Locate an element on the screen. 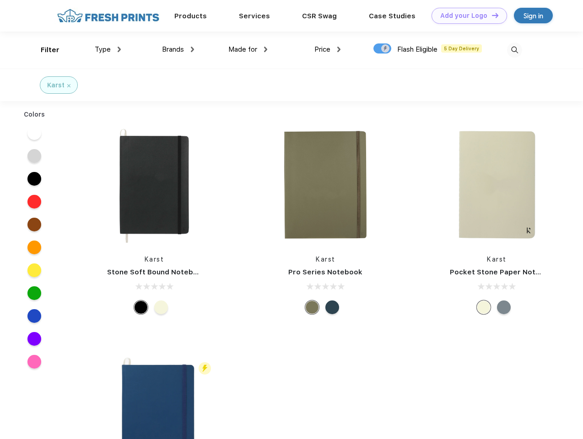 This screenshot has width=583, height=439. a: Sign in is located at coordinates (533, 16).